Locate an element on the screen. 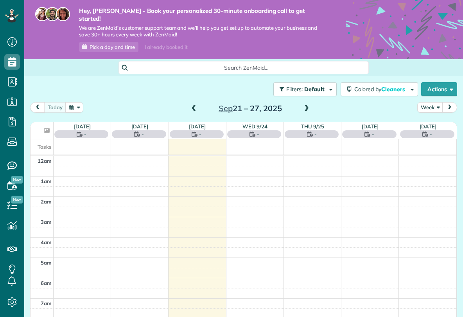  a: Thu 9/25 is located at coordinates (313, 126).